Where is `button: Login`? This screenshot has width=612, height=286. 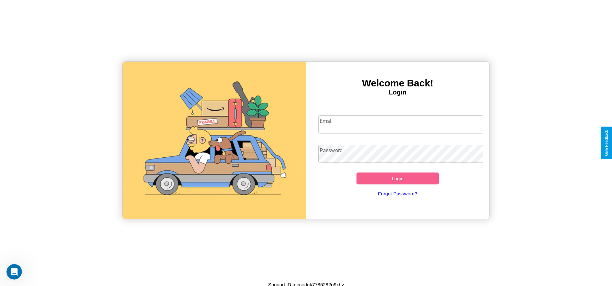
button: Login is located at coordinates (398, 178).